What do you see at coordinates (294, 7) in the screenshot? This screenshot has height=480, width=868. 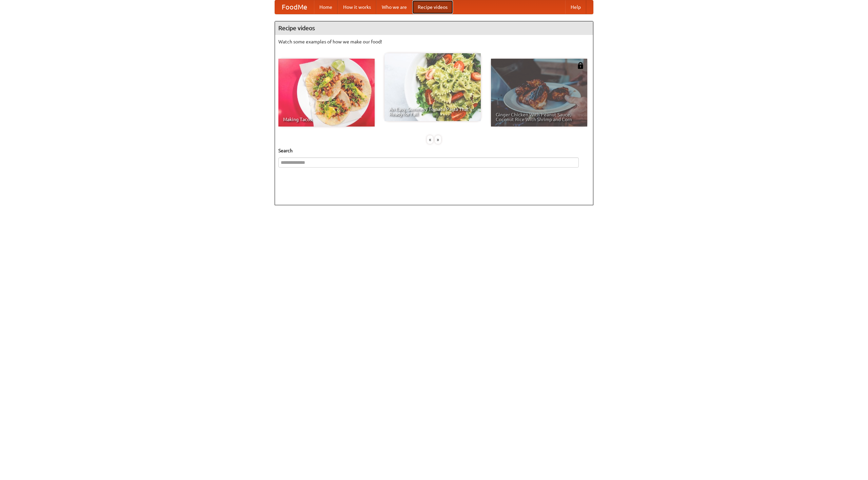 I see `a: FoodMe` at bounding box center [294, 7].